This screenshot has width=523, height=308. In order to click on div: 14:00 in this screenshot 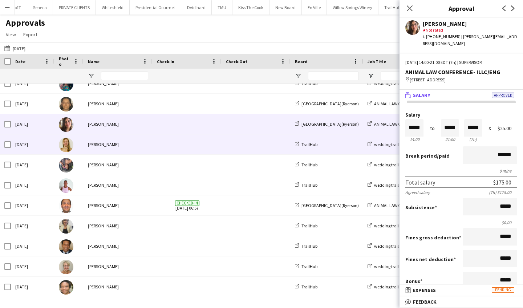, I will do `click(415, 139)`.